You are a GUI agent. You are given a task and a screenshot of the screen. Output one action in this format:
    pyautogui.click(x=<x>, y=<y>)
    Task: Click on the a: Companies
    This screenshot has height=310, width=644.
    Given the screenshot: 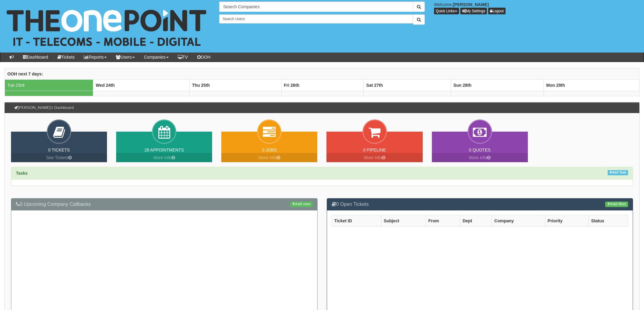 What is the action you would take?
    pyautogui.click(x=156, y=57)
    